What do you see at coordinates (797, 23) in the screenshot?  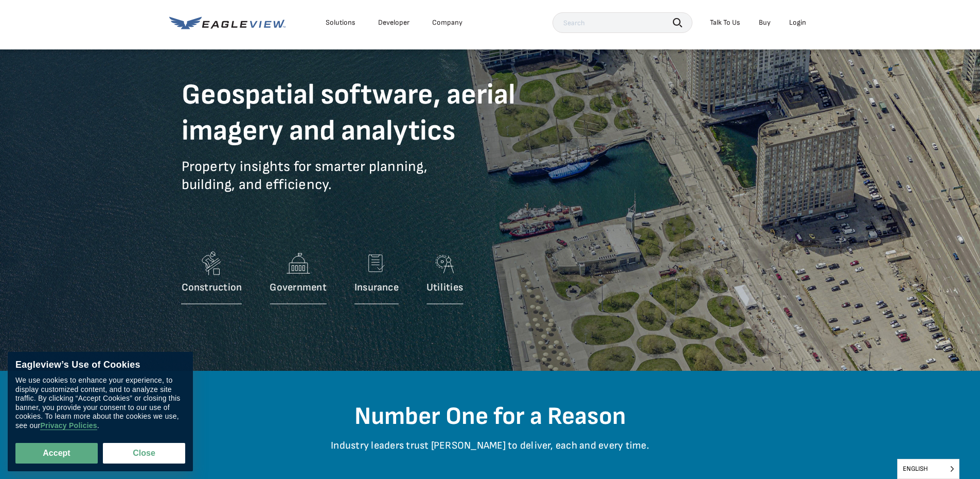 I see `div: Login` at bounding box center [797, 23].